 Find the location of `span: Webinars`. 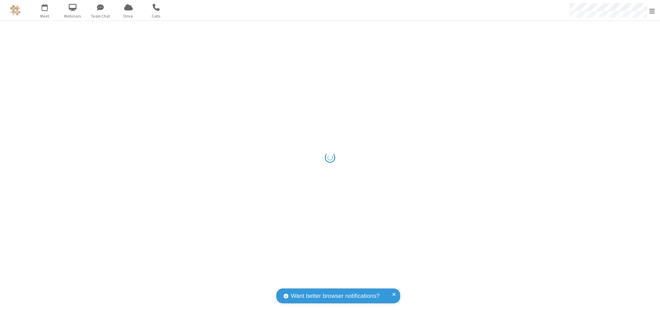

span: Webinars is located at coordinates (73, 16).